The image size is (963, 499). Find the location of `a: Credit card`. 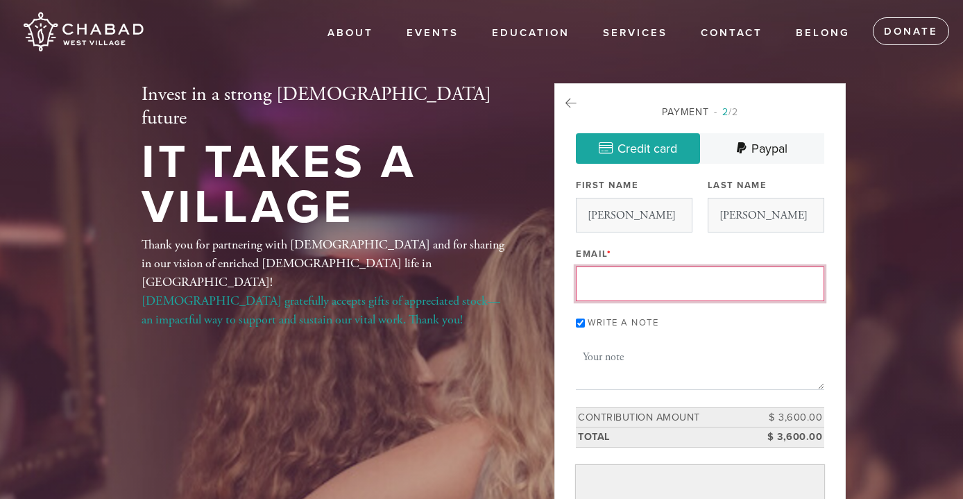

a: Credit card is located at coordinates (637, 148).